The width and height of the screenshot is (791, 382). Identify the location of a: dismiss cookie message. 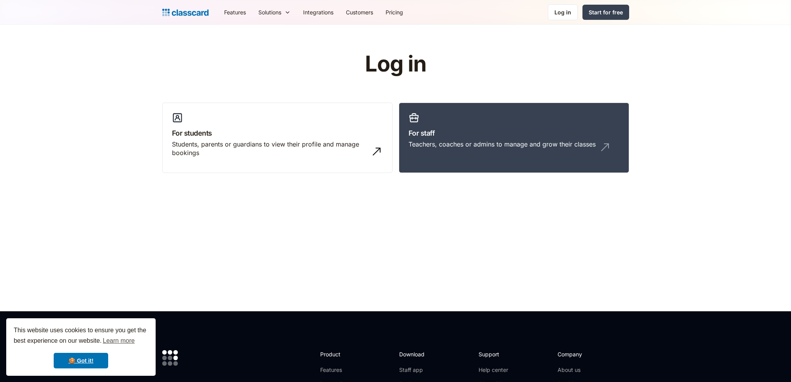
(81, 361).